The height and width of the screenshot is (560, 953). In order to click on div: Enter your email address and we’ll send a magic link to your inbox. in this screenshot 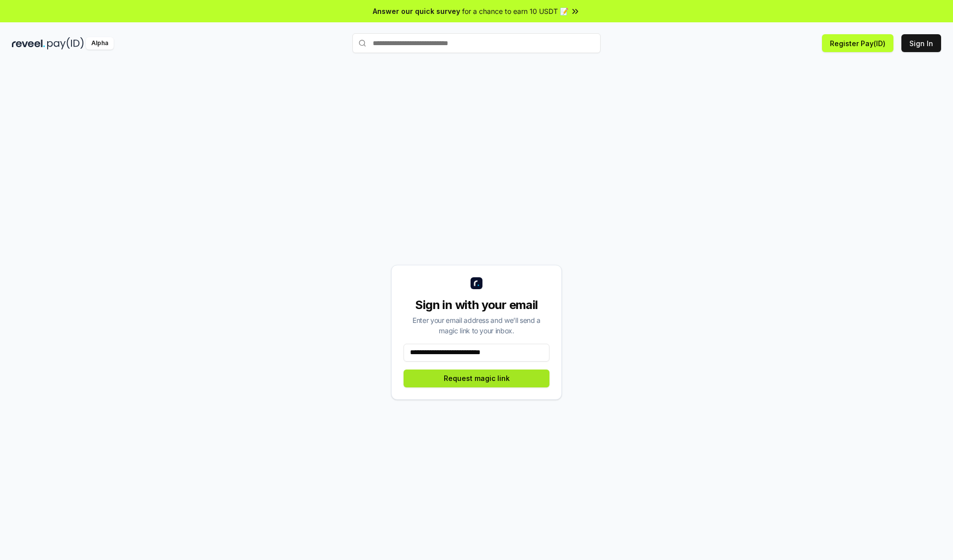, I will do `click(476, 326)`.